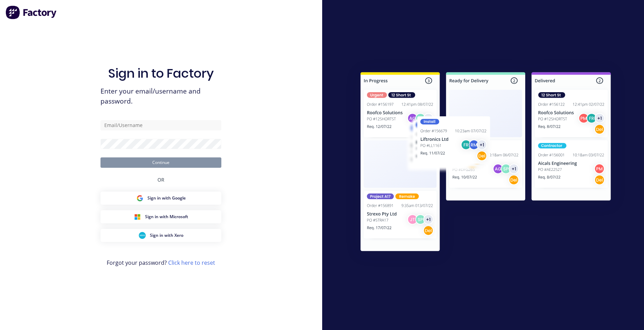 This screenshot has height=330, width=644. Describe the element at coordinates (161, 96) in the screenshot. I see `span: Enter your email/username and password.` at that location.